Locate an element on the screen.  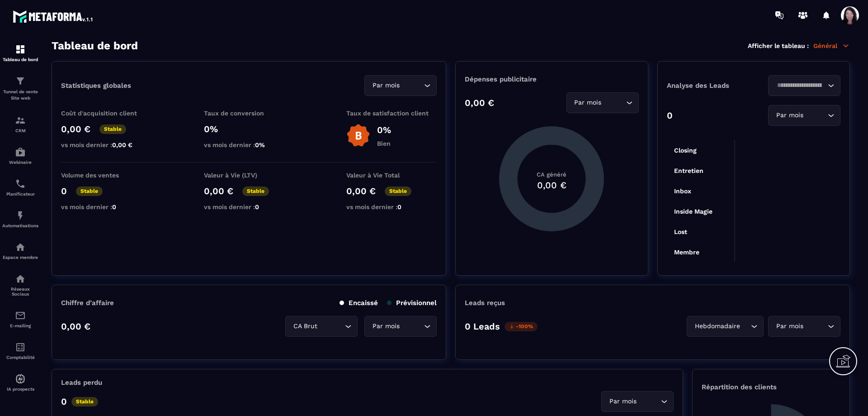
span: 0,00 € is located at coordinates (122, 145).